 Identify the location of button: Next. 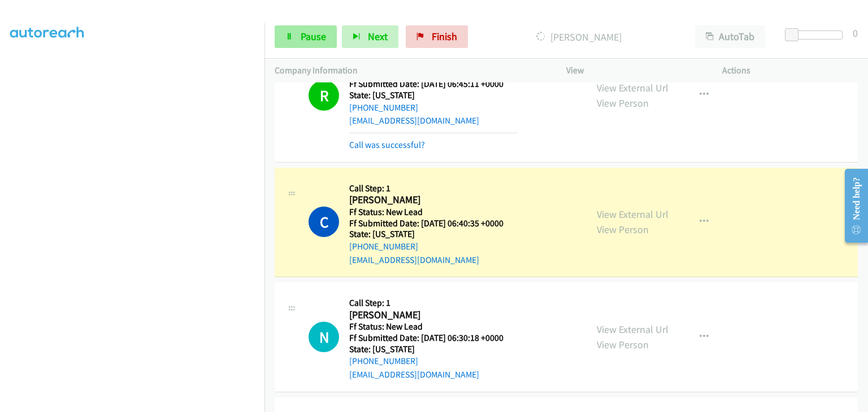
(370, 37).